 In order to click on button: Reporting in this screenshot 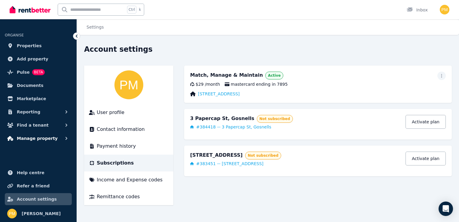, I will do `click(38, 112)`.